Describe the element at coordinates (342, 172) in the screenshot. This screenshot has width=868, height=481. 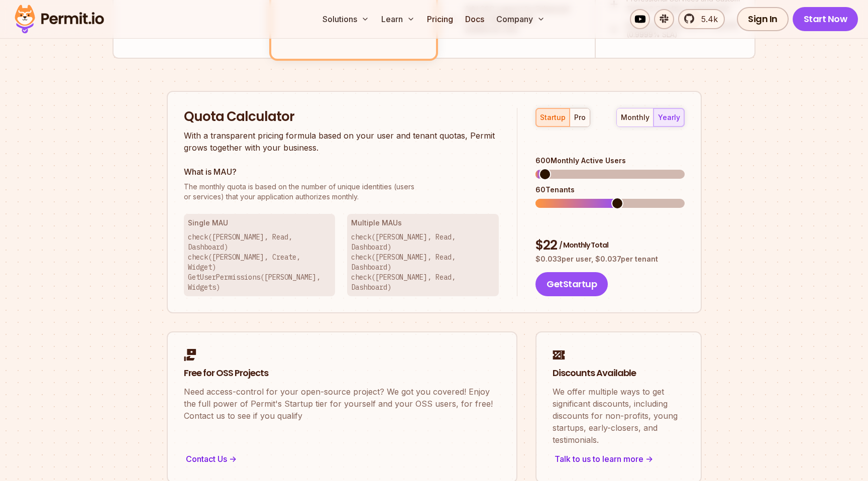
I see `h3: What is MAU?` at that location.